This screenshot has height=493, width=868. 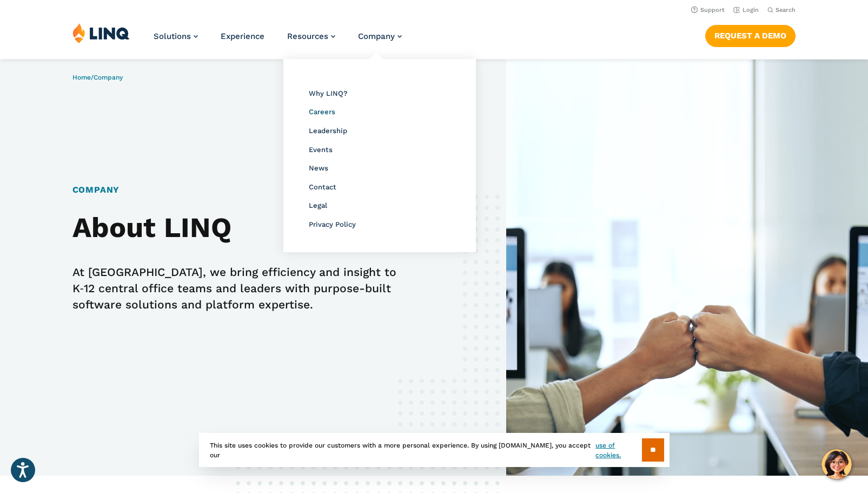 I want to click on button: Open Search Bar, so click(x=782, y=10).